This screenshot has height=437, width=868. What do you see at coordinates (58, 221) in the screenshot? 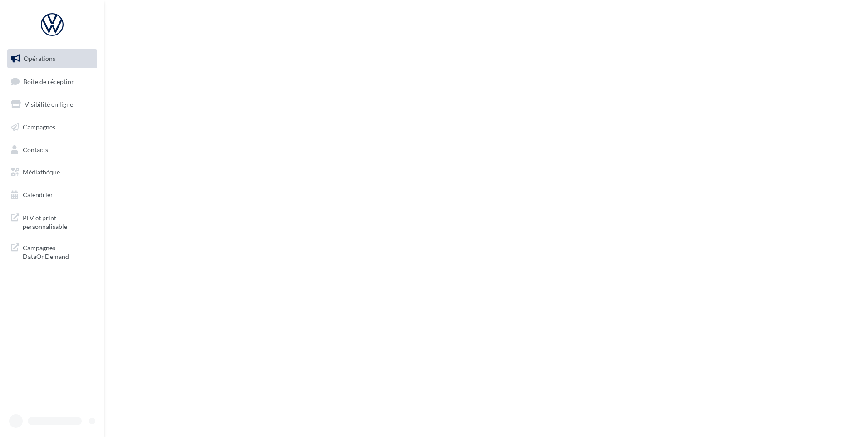
I see `span: PLV et print personnalisable` at bounding box center [58, 221].